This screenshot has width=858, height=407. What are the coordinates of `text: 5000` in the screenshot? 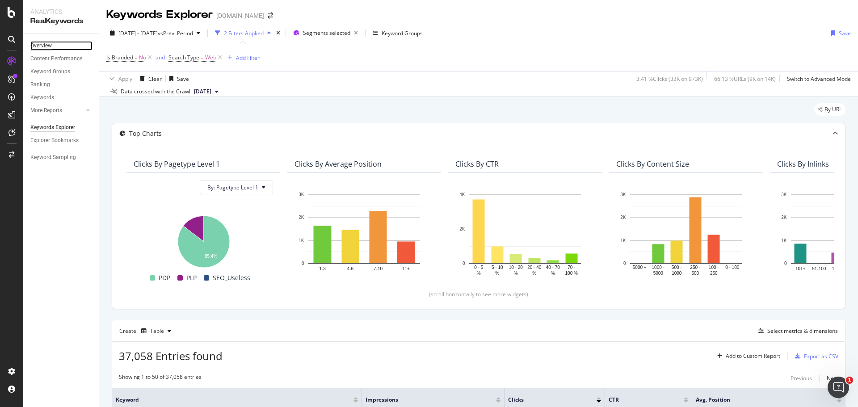 It's located at (659, 273).